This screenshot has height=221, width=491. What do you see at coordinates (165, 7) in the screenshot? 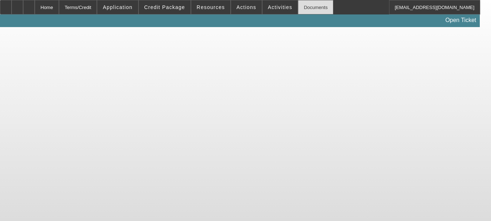
I see `button: Credit Package` at bounding box center [165, 7].